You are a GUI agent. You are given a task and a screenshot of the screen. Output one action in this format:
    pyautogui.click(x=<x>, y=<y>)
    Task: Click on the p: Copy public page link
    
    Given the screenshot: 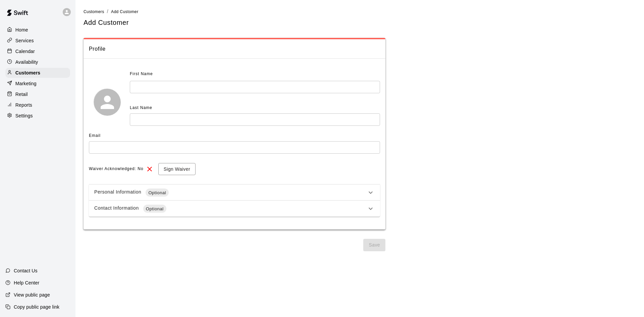 What is the action you would take?
    pyautogui.click(x=36, y=307)
    